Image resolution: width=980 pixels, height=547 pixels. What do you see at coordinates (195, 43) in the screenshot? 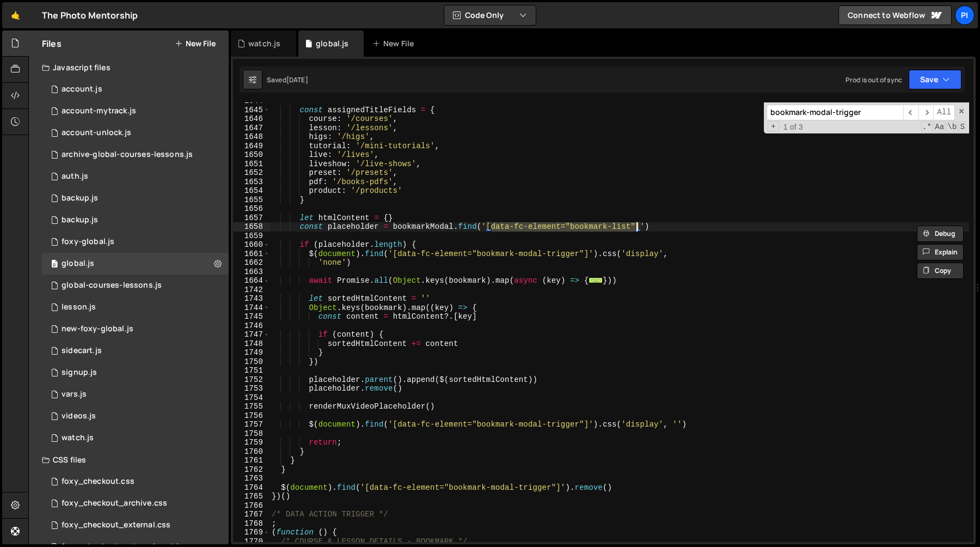
I see `button: New File` at bounding box center [195, 43].